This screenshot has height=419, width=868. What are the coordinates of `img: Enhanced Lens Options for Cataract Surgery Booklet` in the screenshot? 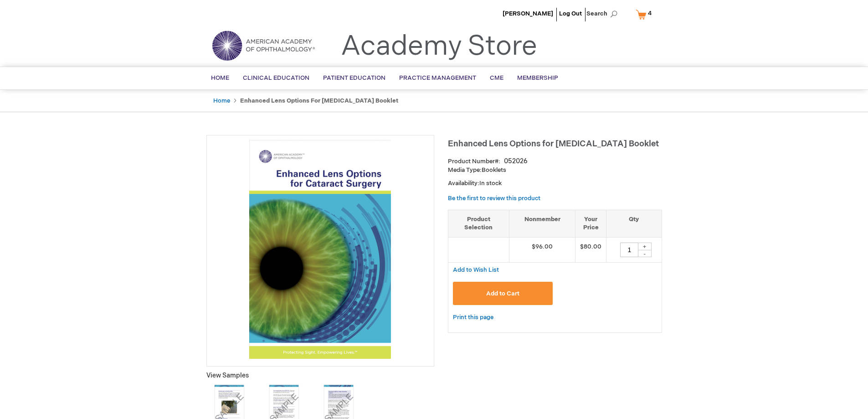 It's located at (320, 249).